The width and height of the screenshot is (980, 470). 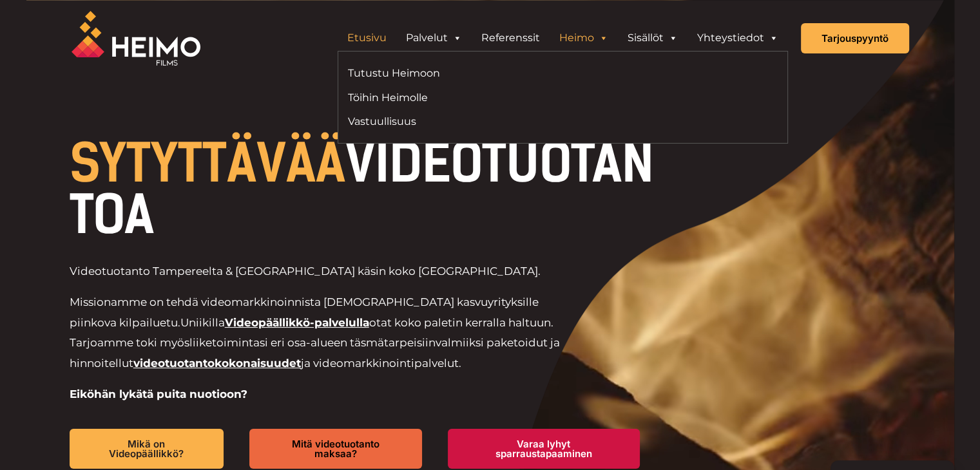 What do you see at coordinates (544, 449) in the screenshot?
I see `span: Varaa lyhyt sparraustapaaminen` at bounding box center [544, 449].